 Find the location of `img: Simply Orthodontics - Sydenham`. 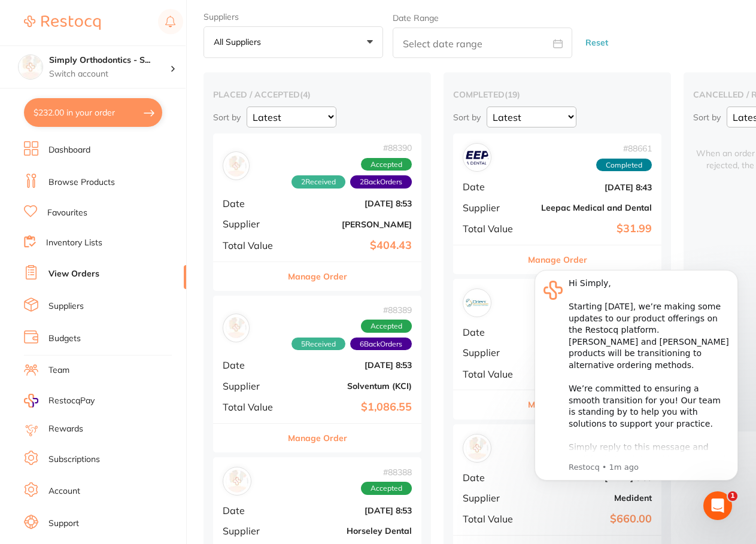

img: Simply Orthodontics - Sydenham is located at coordinates (30, 67).